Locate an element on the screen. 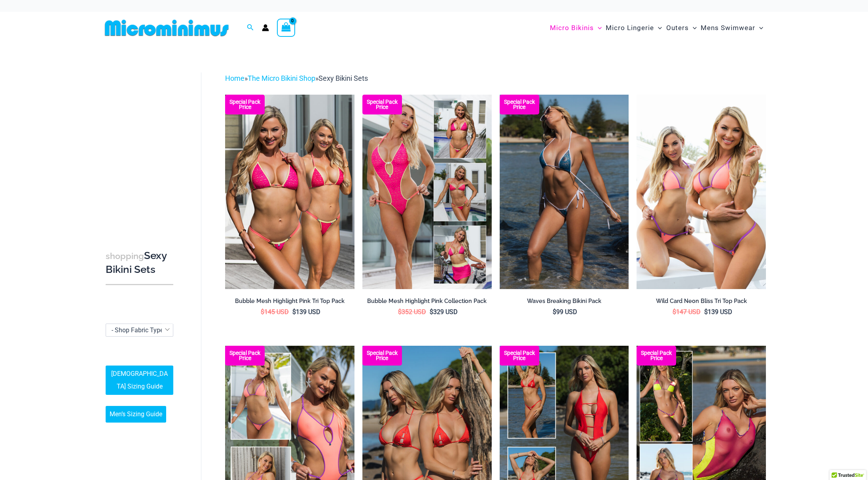  img: Collection Pack F is located at coordinates (427, 191).